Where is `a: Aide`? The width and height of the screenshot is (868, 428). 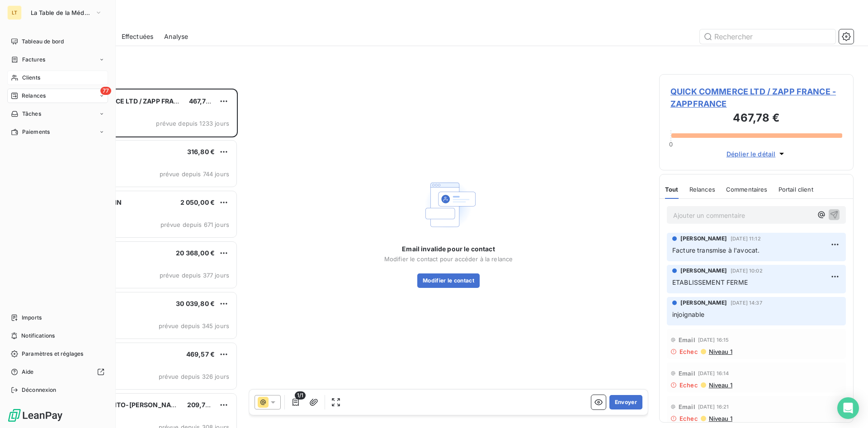 a: Aide is located at coordinates (57, 372).